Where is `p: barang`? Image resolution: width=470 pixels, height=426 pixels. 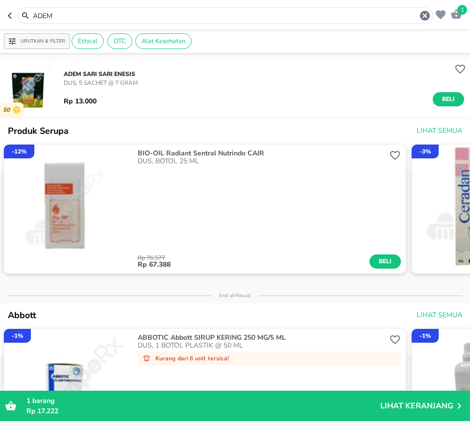 p: barang is located at coordinates (203, 400).